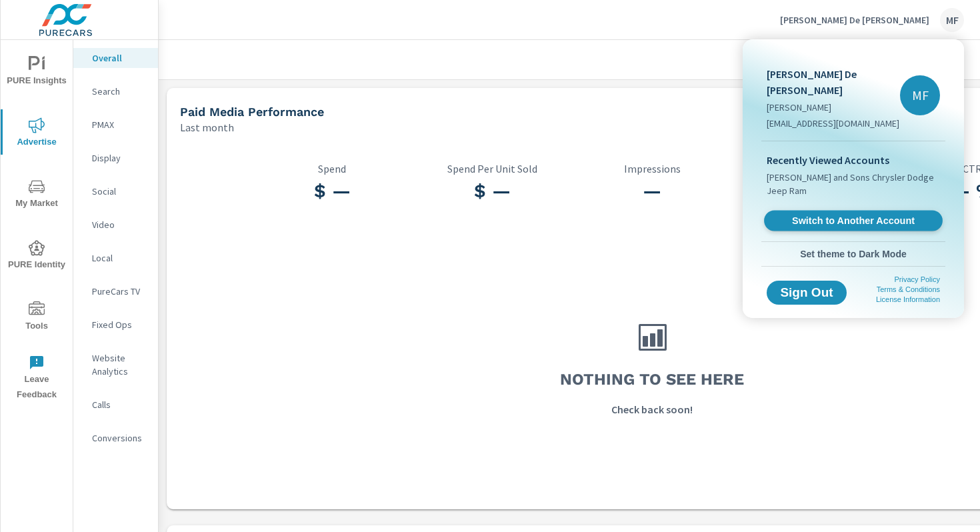  I want to click on a: License Information, so click(908, 300).